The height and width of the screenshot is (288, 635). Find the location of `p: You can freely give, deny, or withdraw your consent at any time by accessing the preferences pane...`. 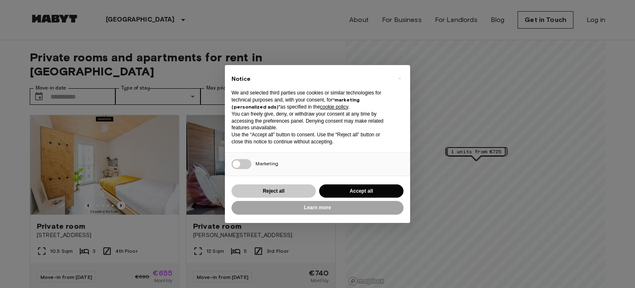

p: You can freely give, deny, or withdraw your consent at any time by accessing the preferences pane... is located at coordinates (311, 121).